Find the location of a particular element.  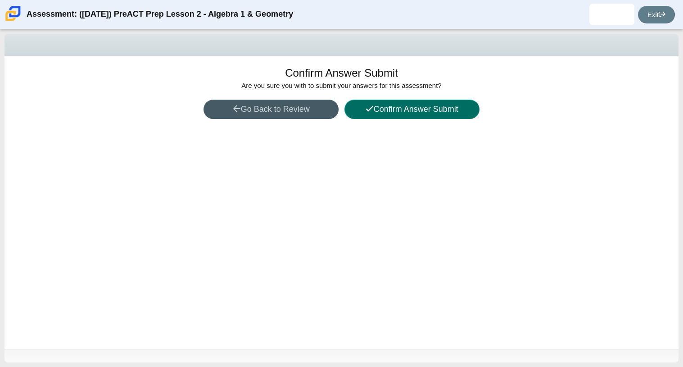

a: Carmen School of Science & Technology is located at coordinates (13, 20).